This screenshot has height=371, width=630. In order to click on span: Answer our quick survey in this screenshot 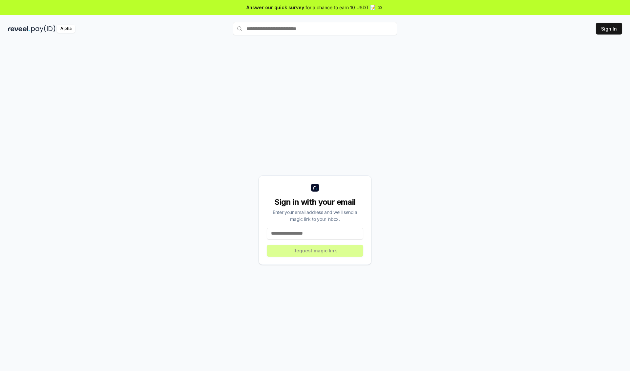, I will do `click(275, 7)`.